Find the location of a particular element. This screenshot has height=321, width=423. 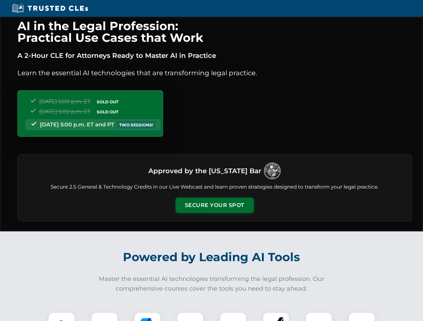

img: Logo is located at coordinates (272, 171).